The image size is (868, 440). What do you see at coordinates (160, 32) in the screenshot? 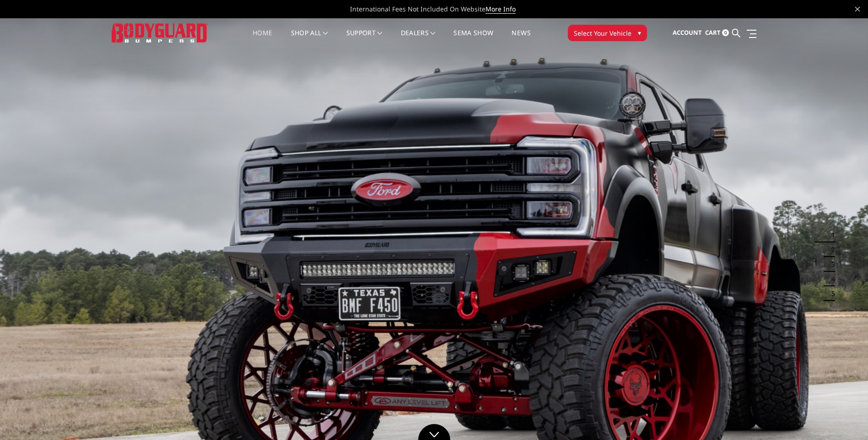
I see `img: BODYGUARD BUMPERS` at bounding box center [160, 32].